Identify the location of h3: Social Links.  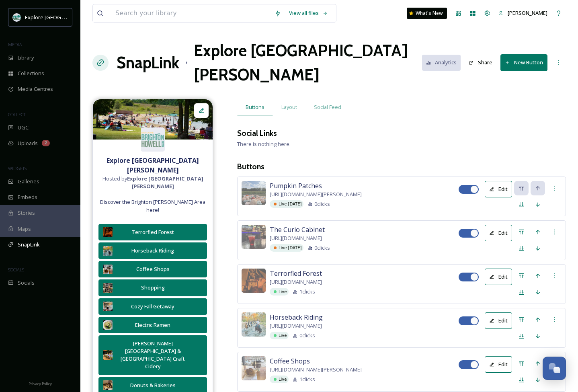
(257, 133).